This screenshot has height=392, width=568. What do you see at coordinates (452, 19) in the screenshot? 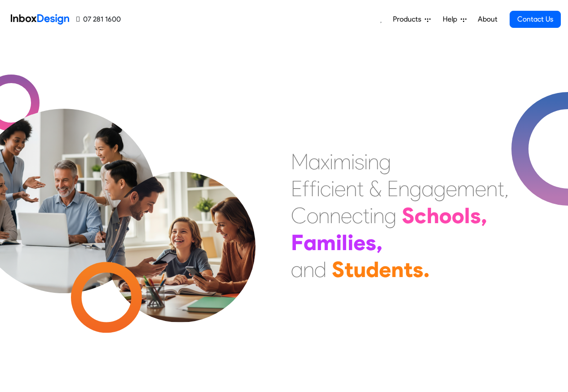
I see `span: Help` at bounding box center [452, 19].